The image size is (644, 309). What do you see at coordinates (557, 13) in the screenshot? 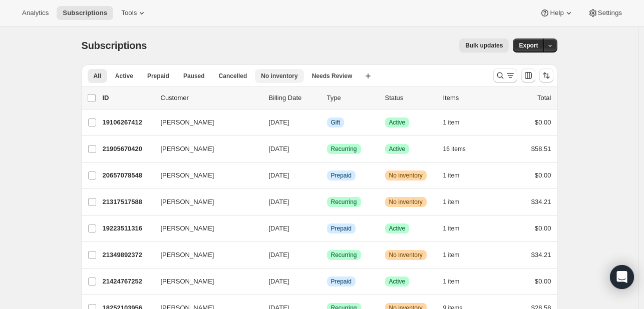
I see `span: Help` at bounding box center [557, 13].